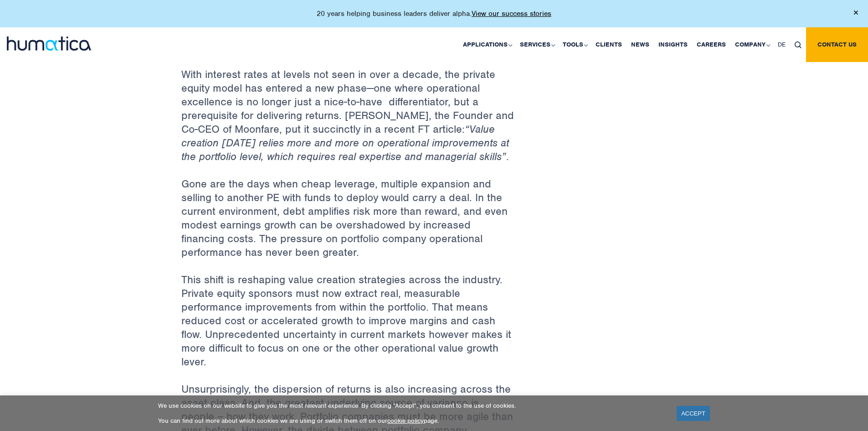  What do you see at coordinates (434, 14) in the screenshot?
I see `p: 20 years helping business leaders deliver alpha.` at bounding box center [434, 14].